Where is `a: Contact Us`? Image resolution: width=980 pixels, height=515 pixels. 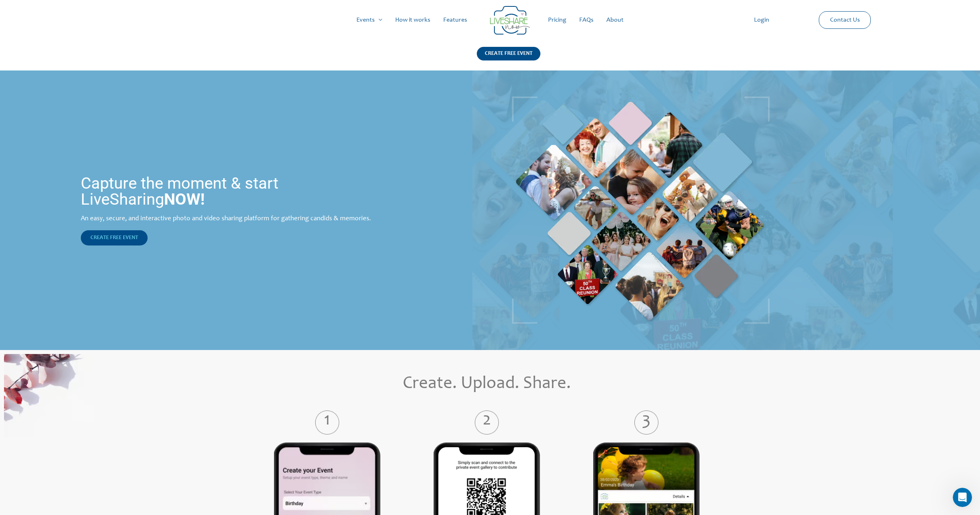 a: Contact Us is located at coordinates (845, 20).